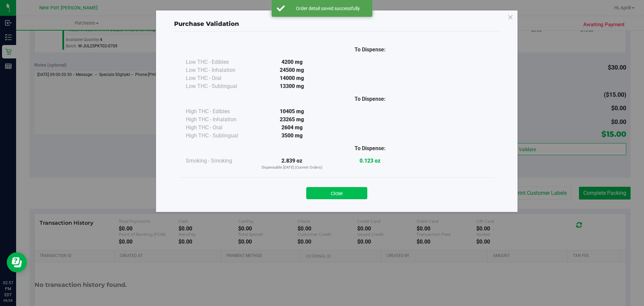  I want to click on div: Smoking - Smoking, so click(219, 161).